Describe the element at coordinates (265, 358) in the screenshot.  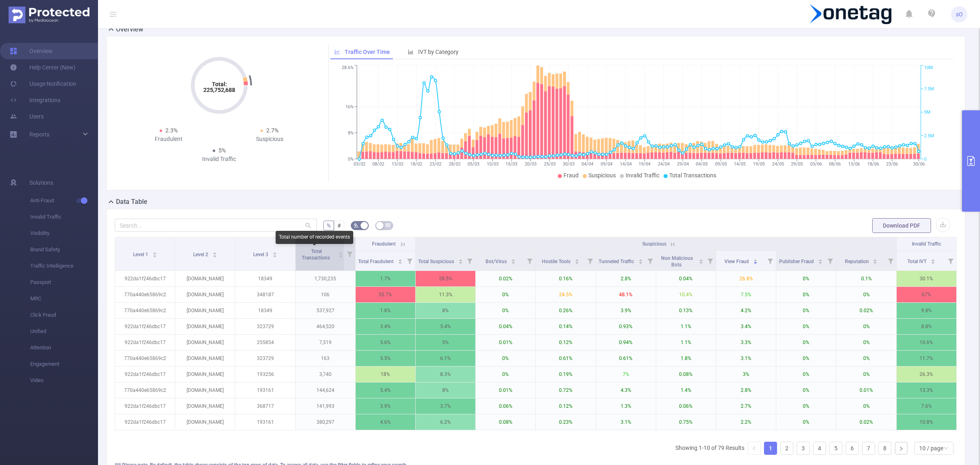
I see `p: 323729` at that location.